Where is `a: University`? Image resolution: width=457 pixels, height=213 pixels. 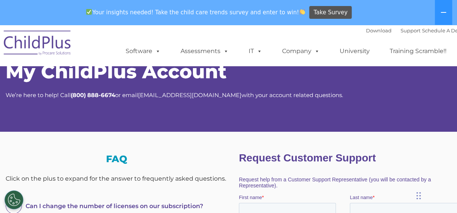
a: University is located at coordinates (355, 51).